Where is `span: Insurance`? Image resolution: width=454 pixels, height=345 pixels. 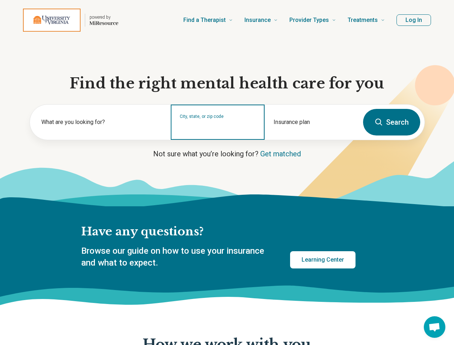
span: Insurance is located at coordinates (257, 20).